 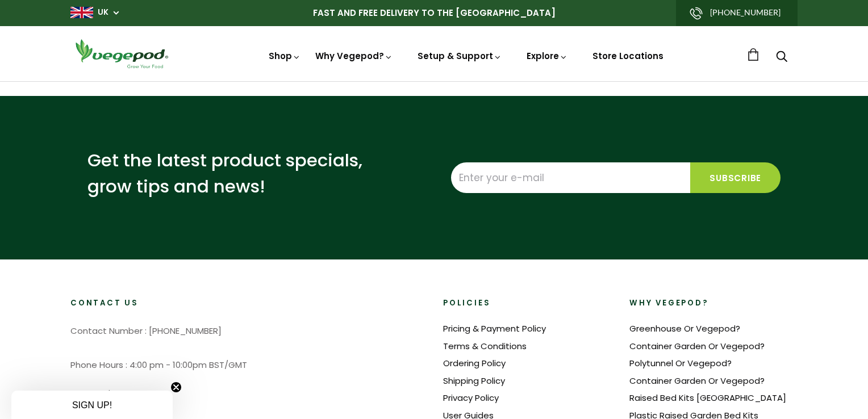 I want to click on h2: Policies, so click(x=527, y=303).